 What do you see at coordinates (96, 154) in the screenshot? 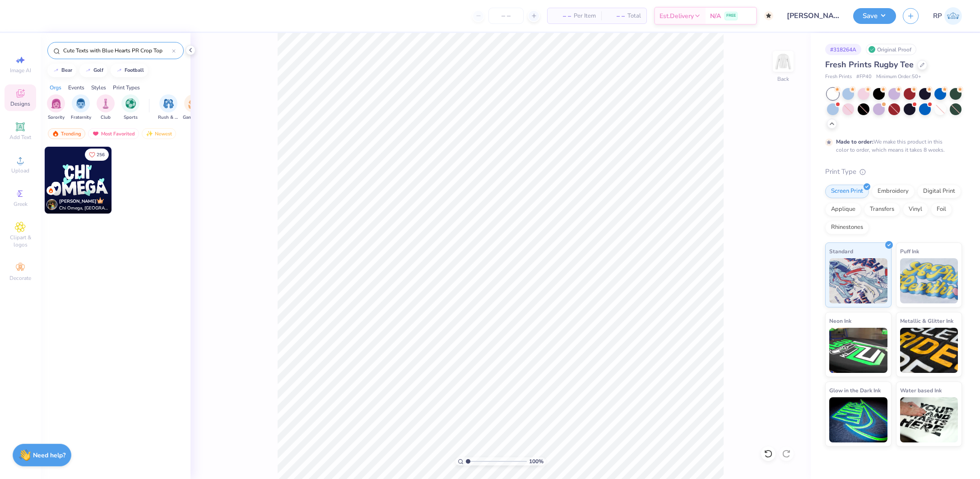
I see `button: Like` at bounding box center [96, 154].